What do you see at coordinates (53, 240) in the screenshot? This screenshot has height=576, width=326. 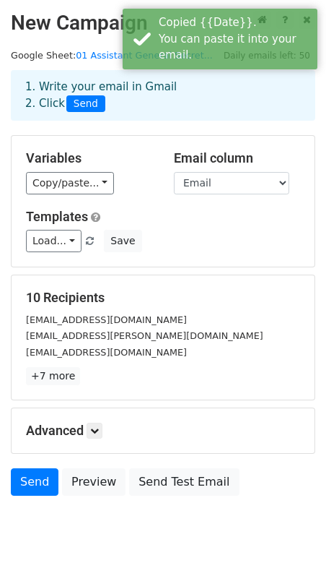 I see `a: Load...` at bounding box center [53, 240].